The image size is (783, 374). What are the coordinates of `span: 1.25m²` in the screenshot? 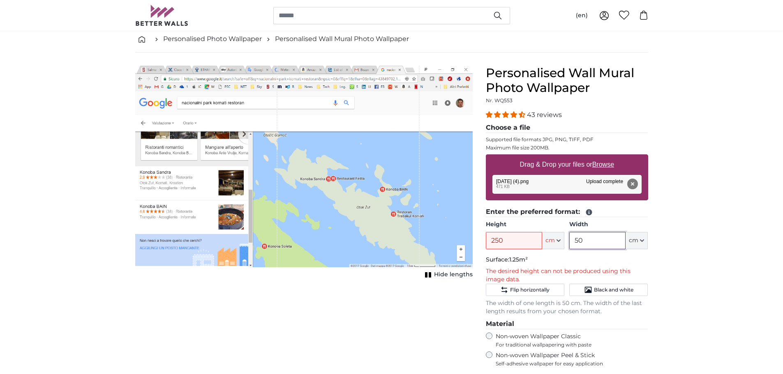 It's located at (518, 260).